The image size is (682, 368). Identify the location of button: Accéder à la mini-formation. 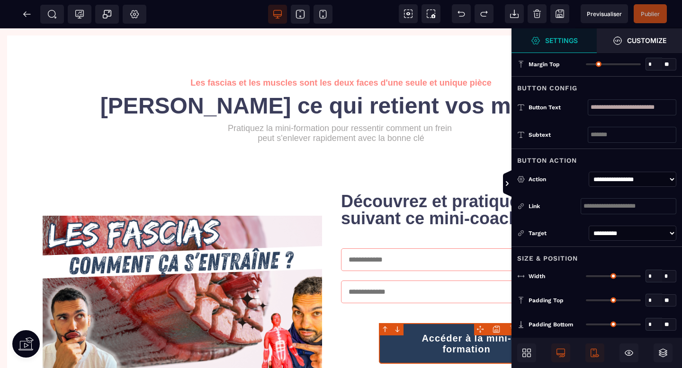
(466, 315).